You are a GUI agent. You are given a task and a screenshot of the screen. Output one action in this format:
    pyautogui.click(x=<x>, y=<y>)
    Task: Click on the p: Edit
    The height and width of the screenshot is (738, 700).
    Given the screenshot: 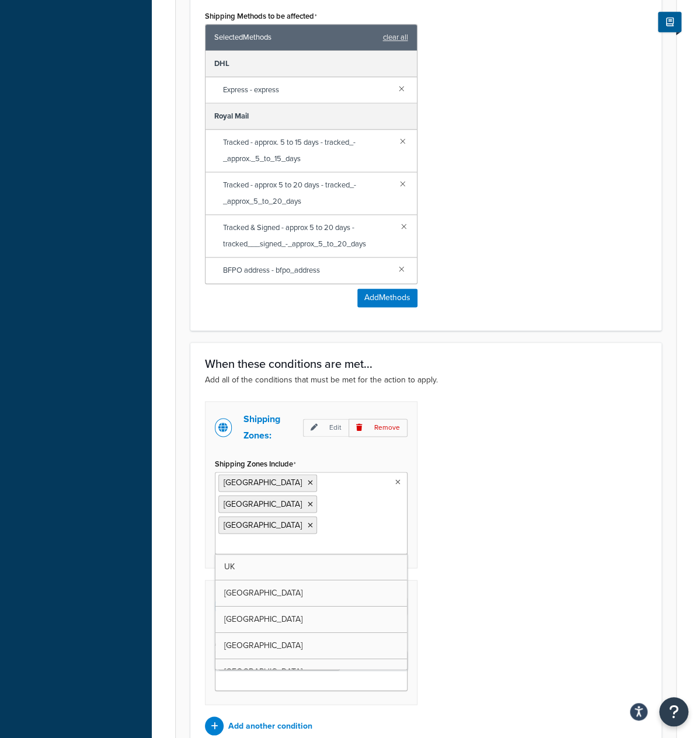 What is the action you would take?
    pyautogui.click(x=326, y=427)
    